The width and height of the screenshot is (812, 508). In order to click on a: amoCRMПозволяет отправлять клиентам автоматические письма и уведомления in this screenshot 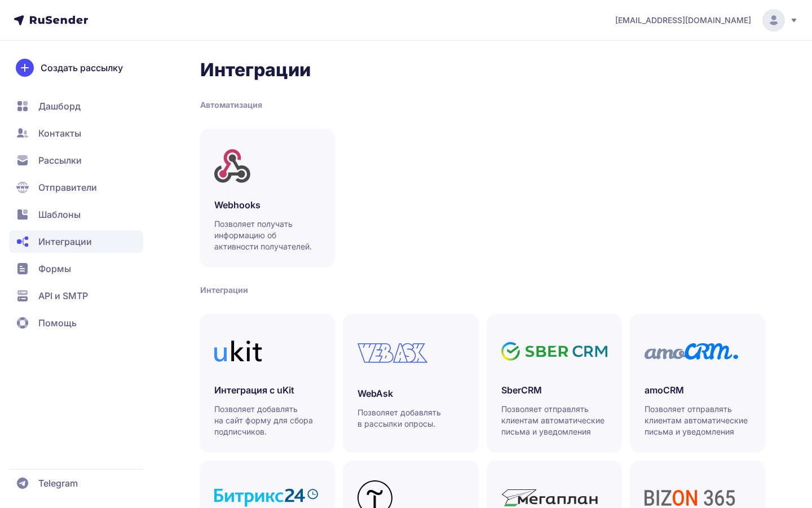, I will do `click(697, 383)`.